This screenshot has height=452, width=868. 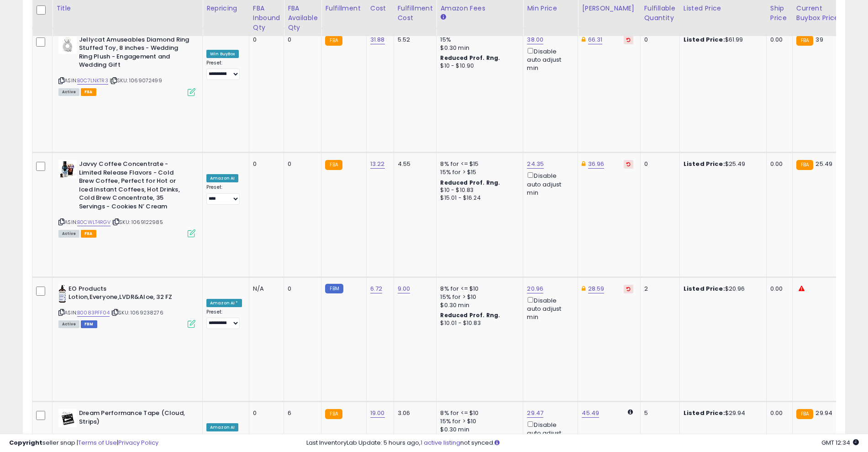 I want to click on div: Listed Price, so click(x=722, y=8).